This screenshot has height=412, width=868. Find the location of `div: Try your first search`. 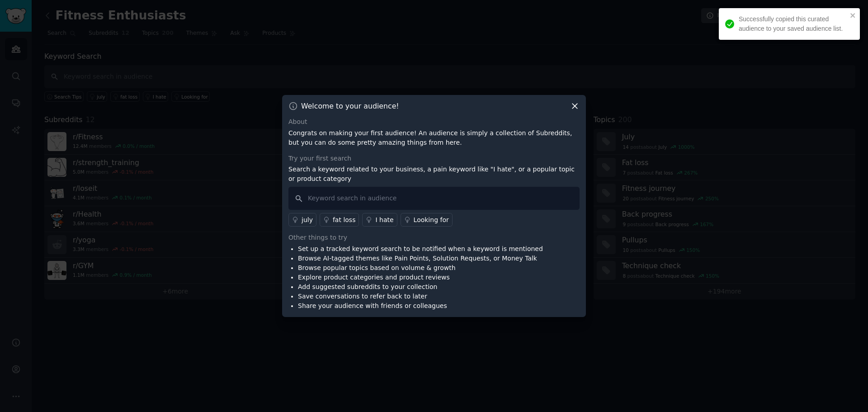

div: Try your first search is located at coordinates (434, 158).